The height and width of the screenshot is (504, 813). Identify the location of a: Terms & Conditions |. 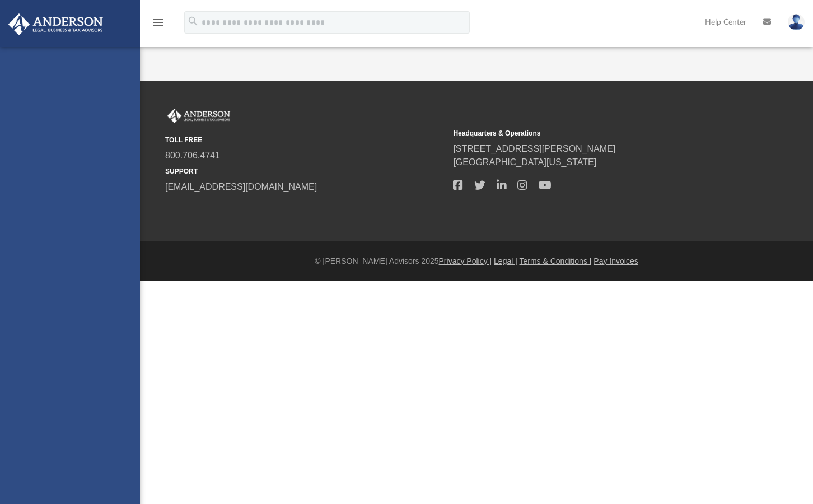
(556, 261).